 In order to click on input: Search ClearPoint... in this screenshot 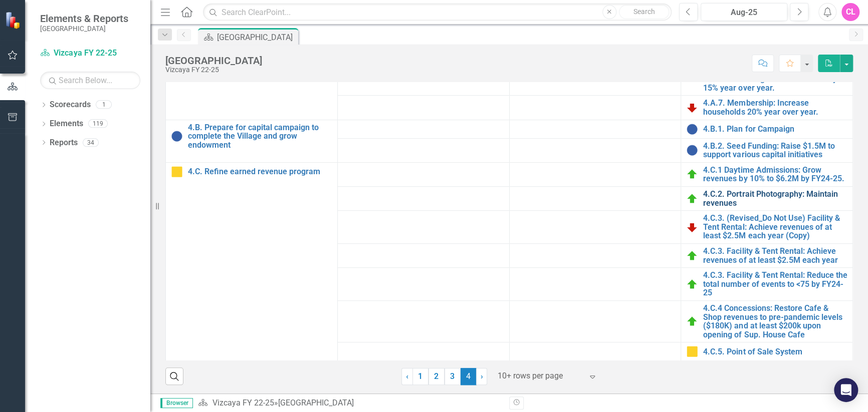, I will do `click(437, 12)`.